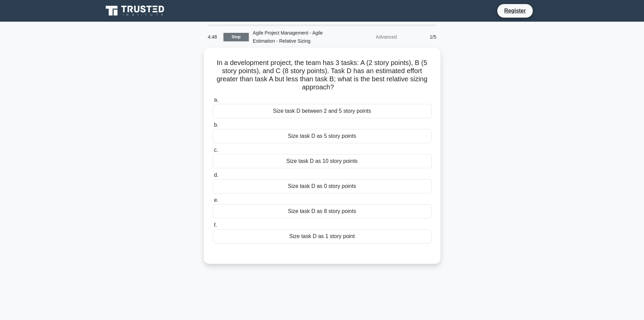 Image resolution: width=644 pixels, height=320 pixels. I want to click on a: Stop, so click(236, 37).